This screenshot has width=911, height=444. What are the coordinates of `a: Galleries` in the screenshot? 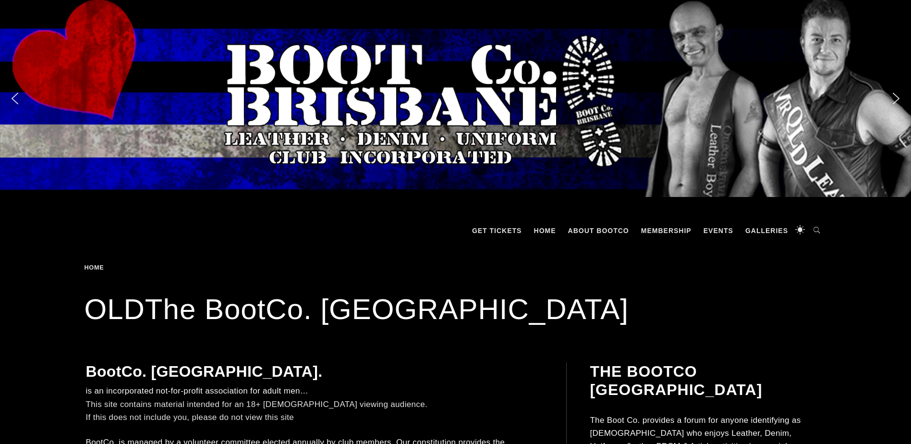 It's located at (767, 231).